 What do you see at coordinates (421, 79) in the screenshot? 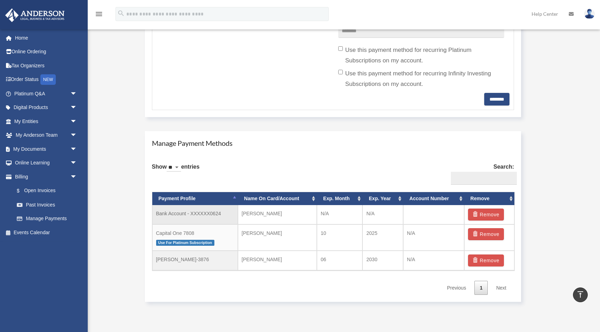
I see `label: Use this payment method for recurring Infinity Investing Subscriptions on my account.` at bounding box center [421, 79].